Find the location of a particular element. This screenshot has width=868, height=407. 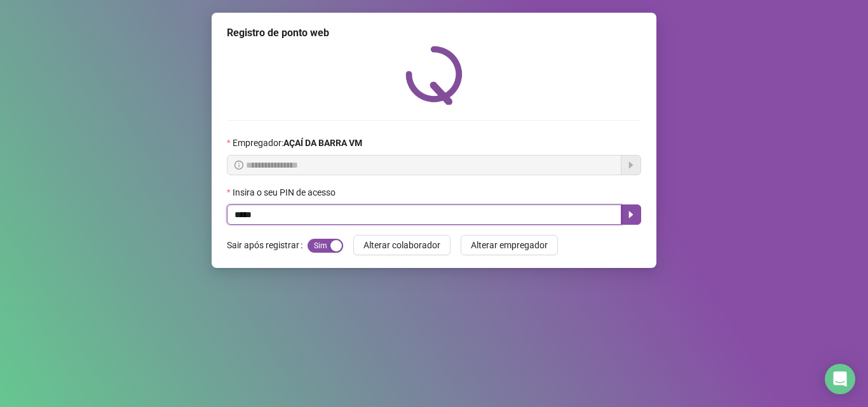

span: Empregador : is located at coordinates (297, 143).